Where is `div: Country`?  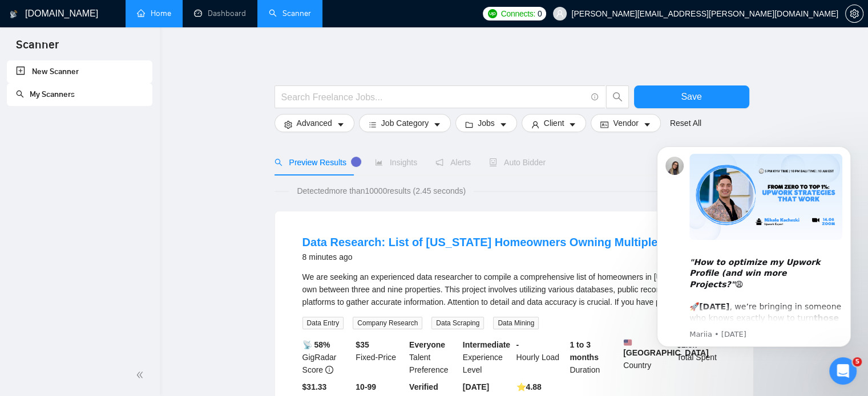
div: Country is located at coordinates (648, 358).